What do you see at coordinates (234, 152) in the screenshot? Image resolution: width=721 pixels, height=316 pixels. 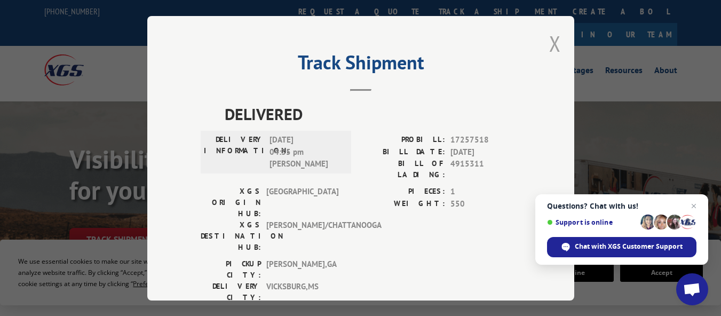 I see `label: DELIVERY INFORMATION:` at bounding box center [234, 152].